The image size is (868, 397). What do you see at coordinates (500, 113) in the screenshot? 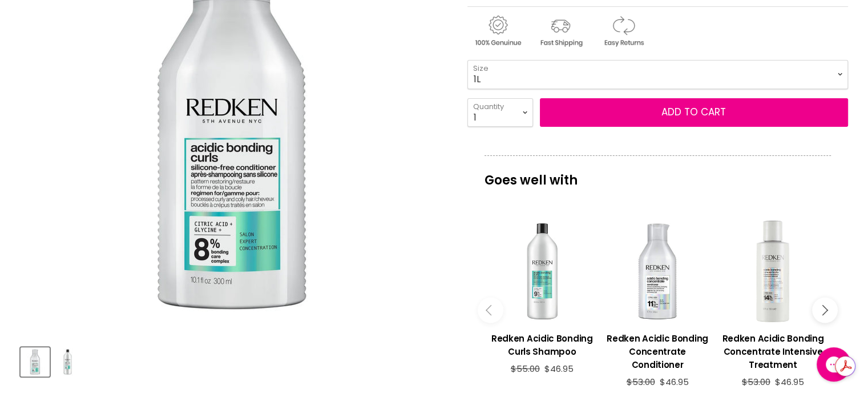
I see `select: Quantity` at bounding box center [500, 113].